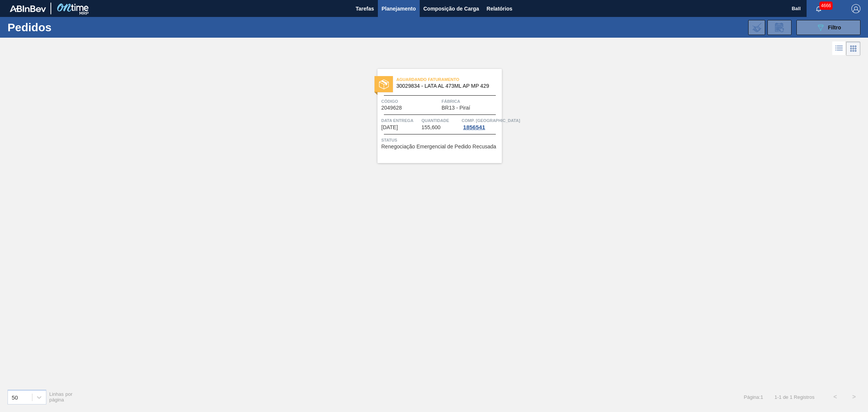 The width and height of the screenshot is (868, 412). I want to click on div: Importar Negociações dos Pedidos, so click(756, 28).